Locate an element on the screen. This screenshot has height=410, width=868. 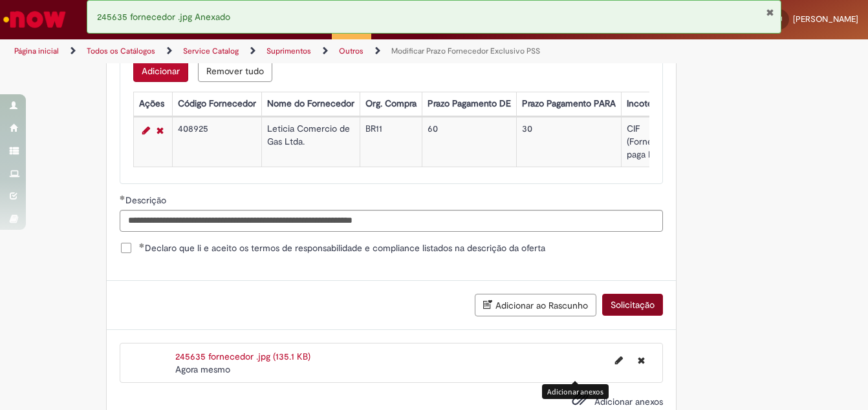
button: Fechar Notificação is located at coordinates (770, 12).